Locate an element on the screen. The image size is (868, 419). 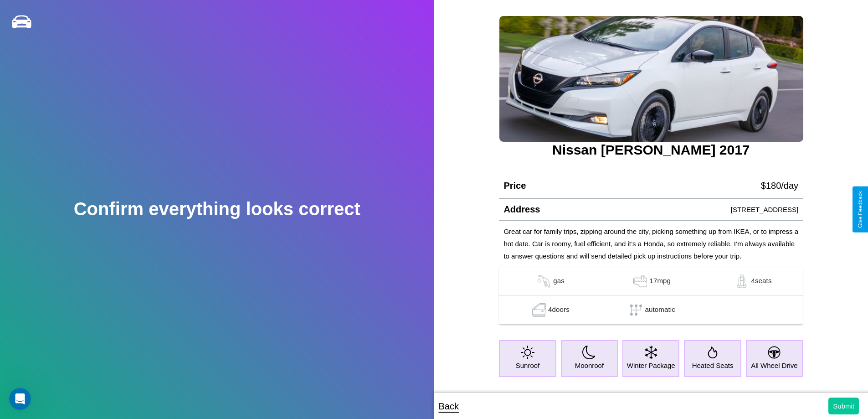
button: Submit is located at coordinates (843, 406).